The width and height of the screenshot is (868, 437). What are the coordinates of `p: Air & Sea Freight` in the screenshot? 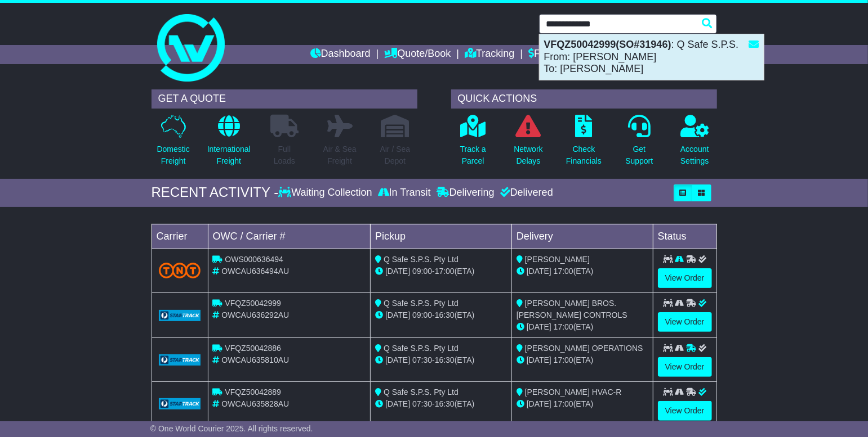 It's located at (340, 156).